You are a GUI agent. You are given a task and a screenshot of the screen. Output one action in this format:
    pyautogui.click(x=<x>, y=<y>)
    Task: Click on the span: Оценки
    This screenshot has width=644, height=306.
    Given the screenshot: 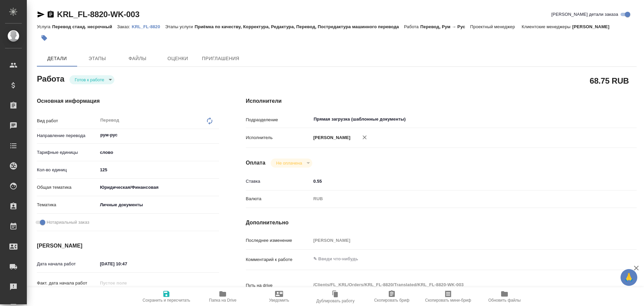 What is the action you would take?
    pyautogui.click(x=178, y=58)
    